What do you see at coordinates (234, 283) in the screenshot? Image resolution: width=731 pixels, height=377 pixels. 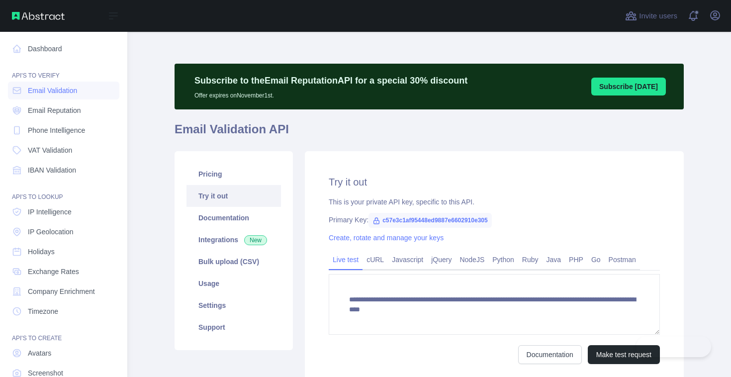 I see `a: Usage` at bounding box center [234, 283].